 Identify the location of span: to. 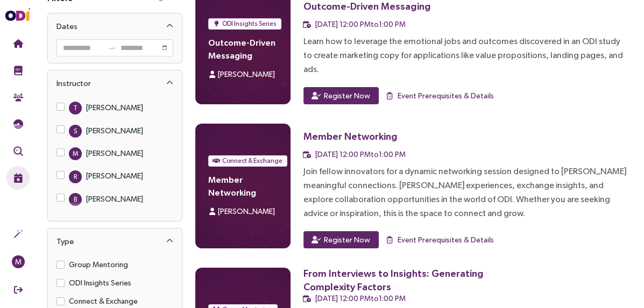
(112, 48).